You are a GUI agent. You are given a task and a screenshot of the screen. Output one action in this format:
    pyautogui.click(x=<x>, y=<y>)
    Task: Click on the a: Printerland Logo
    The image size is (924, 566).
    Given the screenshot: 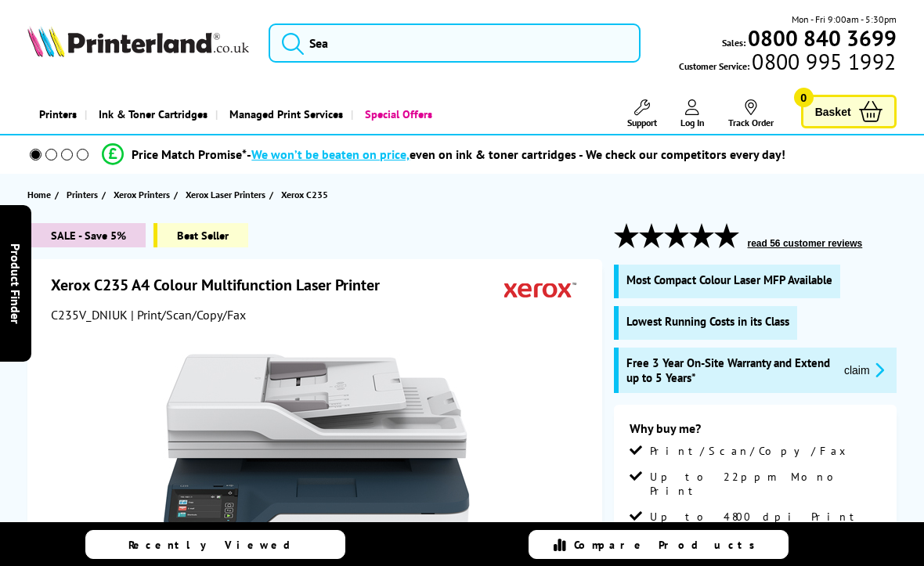 What is the action you would take?
    pyautogui.click(x=137, y=44)
    